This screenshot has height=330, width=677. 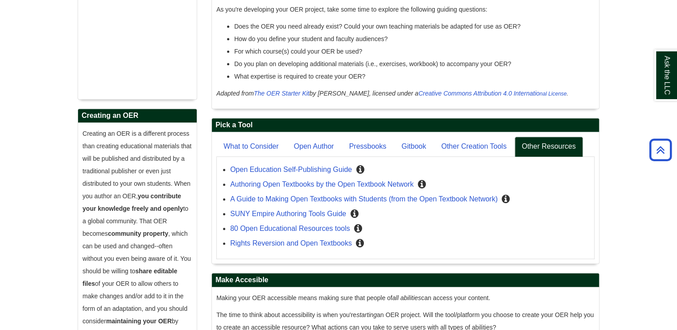 I want to click on h2: Make Accesible, so click(x=406, y=280).